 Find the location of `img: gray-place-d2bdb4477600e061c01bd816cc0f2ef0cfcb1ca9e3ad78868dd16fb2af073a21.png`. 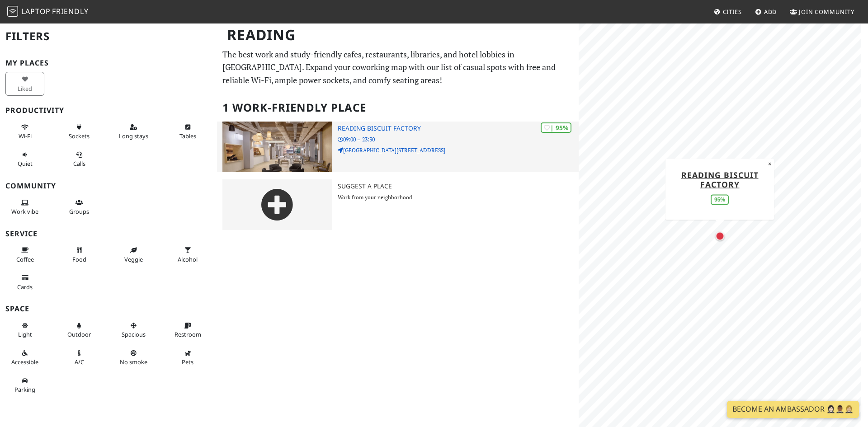

img: gray-place-d2bdb4477600e061c01bd816cc0f2ef0cfcb1ca9e3ad78868dd16fb2af073a21.png is located at coordinates (277, 205).